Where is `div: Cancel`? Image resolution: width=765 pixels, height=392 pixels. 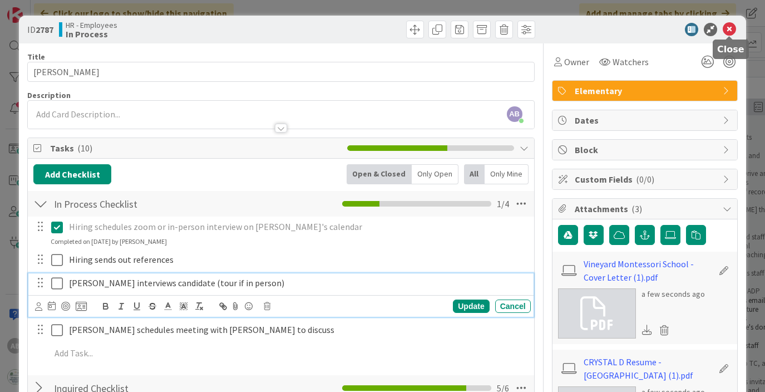 div: Cancel is located at coordinates (513, 306).